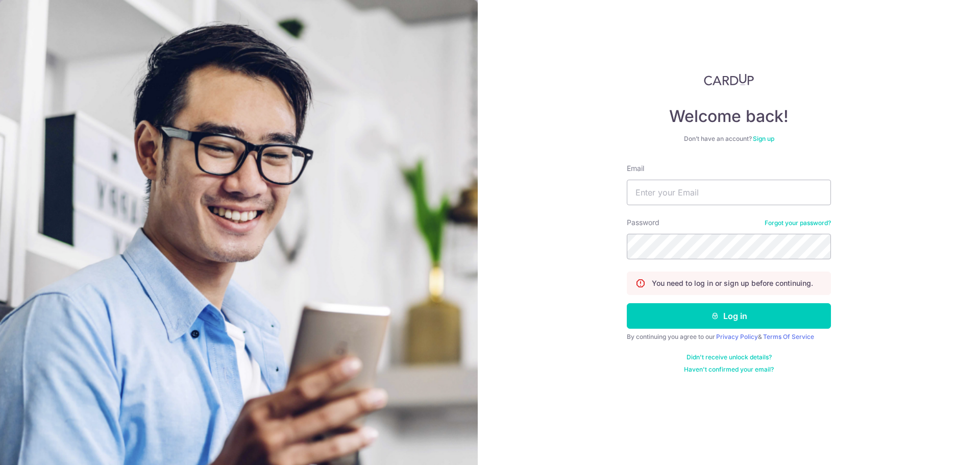 This screenshot has width=980, height=465. Describe the element at coordinates (730, 117) in the screenshot. I see `h4: Welcome back!` at that location.